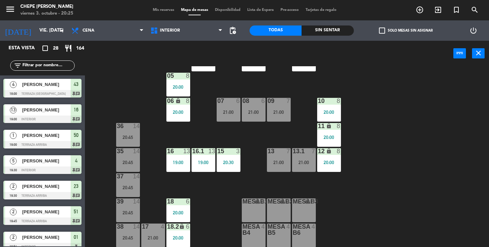  I want to click on div: Sin sentar, so click(328, 31).